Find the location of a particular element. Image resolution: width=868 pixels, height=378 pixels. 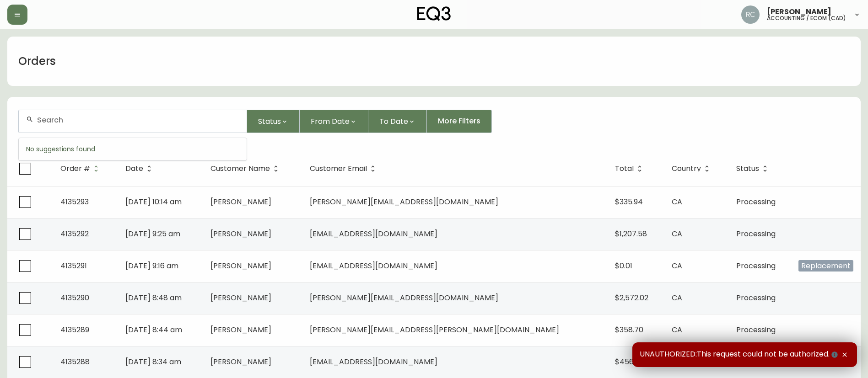

span: $0.01 is located at coordinates (623, 266).